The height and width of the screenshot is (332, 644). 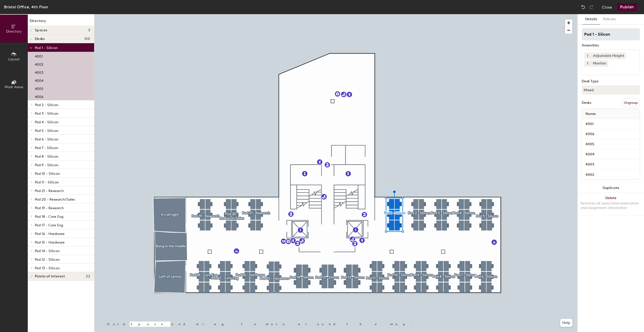 What do you see at coordinates (47, 156) in the screenshot?
I see `span: Pod 8 - Silicon` at bounding box center [47, 156].